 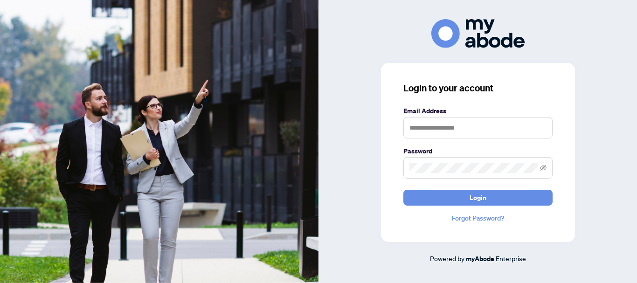 What do you see at coordinates (478, 198) in the screenshot?
I see `span: Login` at bounding box center [478, 198].